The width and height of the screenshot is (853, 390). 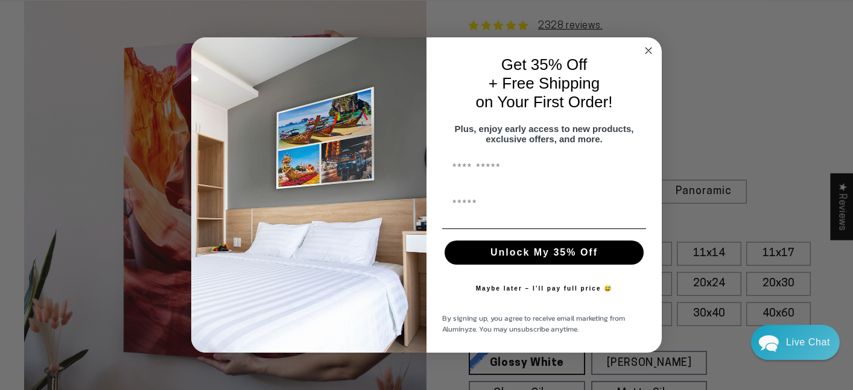 What do you see at coordinates (544, 289) in the screenshot?
I see `button: Maybe later – I’ll pay full price 😅` at bounding box center [544, 289].